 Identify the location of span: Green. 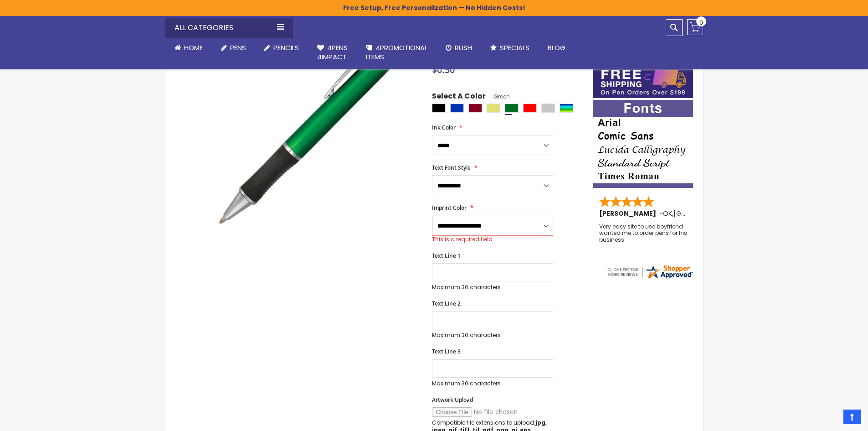
(498, 97).